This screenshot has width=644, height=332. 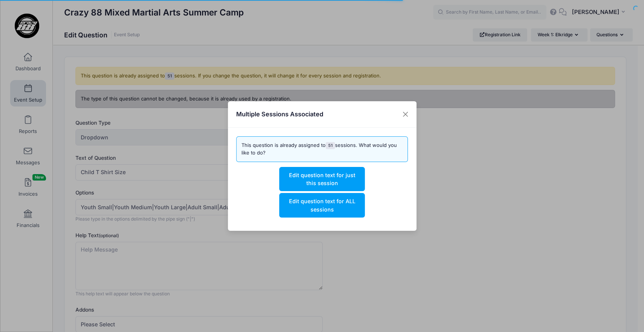 What do you see at coordinates (322, 179) in the screenshot?
I see `button: Edit question text for just this session` at bounding box center [322, 179].